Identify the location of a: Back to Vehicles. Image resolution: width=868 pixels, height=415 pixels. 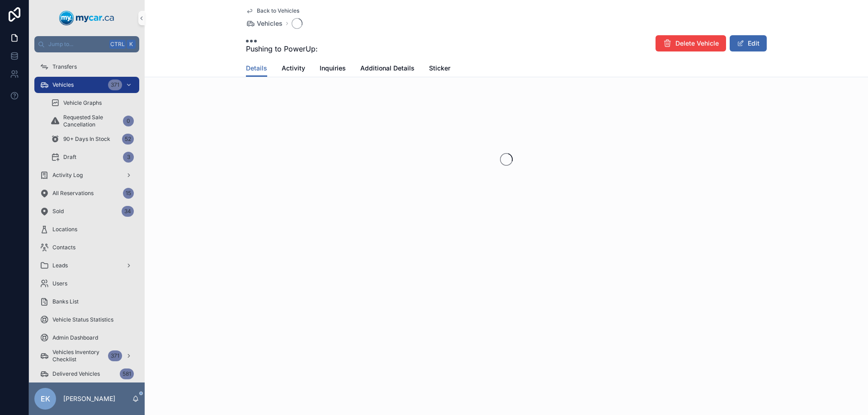
(273, 11).